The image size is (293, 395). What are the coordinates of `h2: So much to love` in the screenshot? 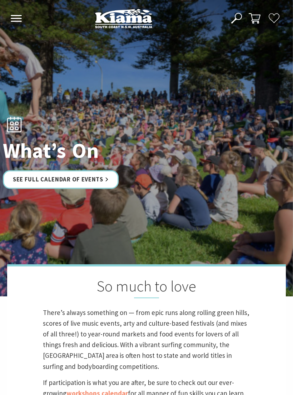 It's located at (146, 288).